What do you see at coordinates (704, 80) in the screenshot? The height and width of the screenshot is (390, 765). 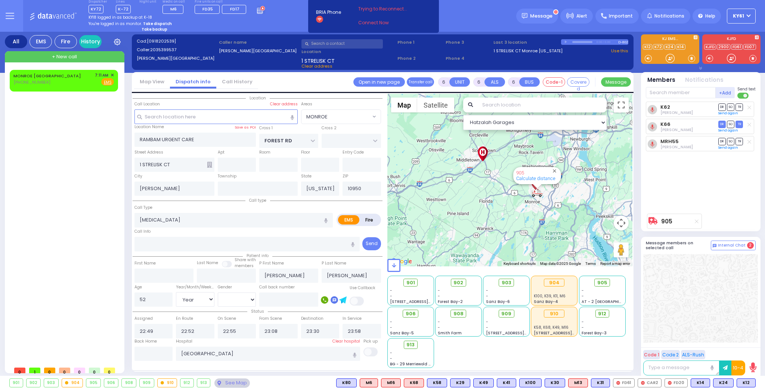 I see `button: Notifications` at bounding box center [704, 80].